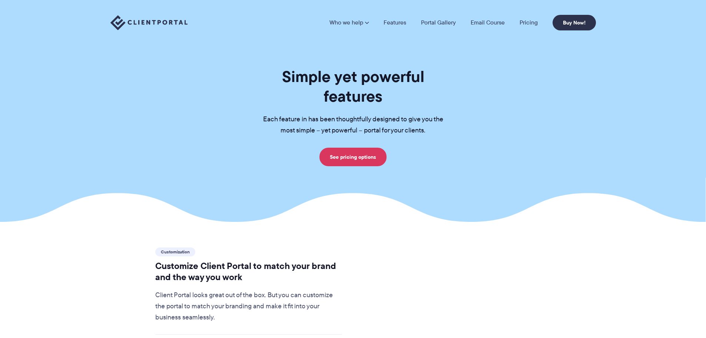 The height and width of the screenshot is (338, 706). Describe the element at coordinates (175, 252) in the screenshot. I see `span: Customization` at that location.